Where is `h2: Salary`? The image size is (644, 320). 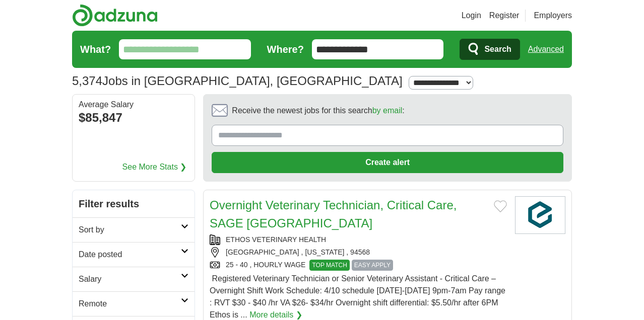
h2: Salary is located at coordinates (129, 279).